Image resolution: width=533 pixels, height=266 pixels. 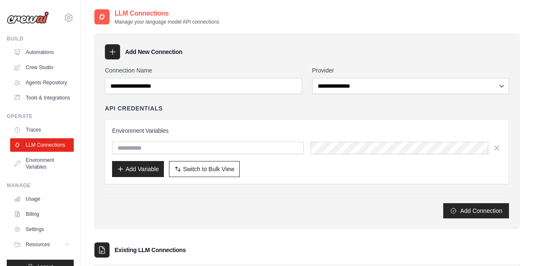 What do you see at coordinates (411, 70) in the screenshot?
I see `label: Provider` at bounding box center [411, 70].